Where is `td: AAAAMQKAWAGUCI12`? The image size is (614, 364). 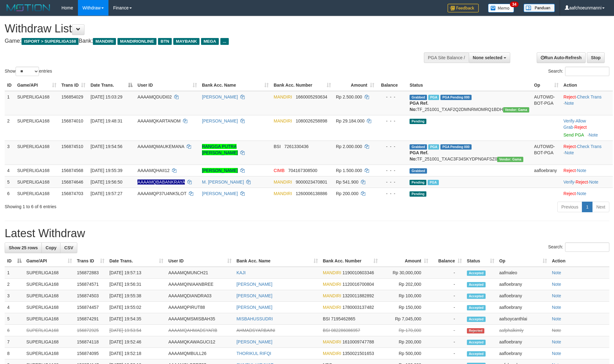 td: AAAAMQKAWAGUCI12 is located at coordinates (199, 341).